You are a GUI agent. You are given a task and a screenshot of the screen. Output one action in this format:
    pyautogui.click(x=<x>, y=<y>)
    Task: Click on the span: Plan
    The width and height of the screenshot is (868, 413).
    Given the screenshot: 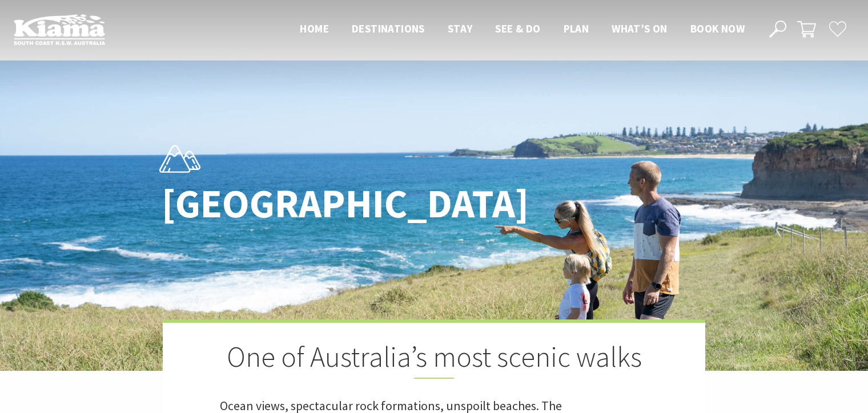 What is the action you would take?
    pyautogui.click(x=576, y=28)
    